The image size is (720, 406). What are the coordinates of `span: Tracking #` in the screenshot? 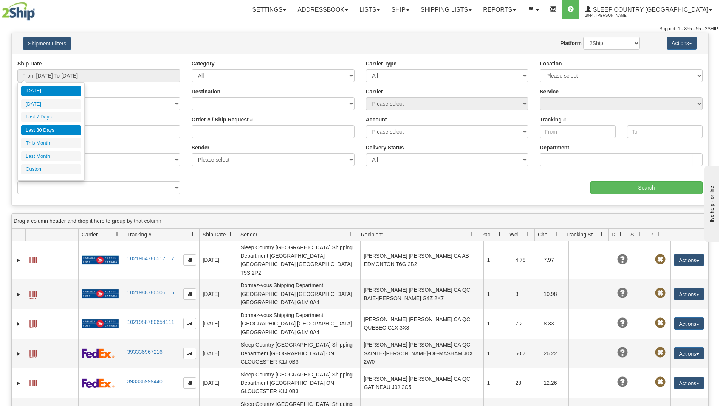 It's located at (139, 234).